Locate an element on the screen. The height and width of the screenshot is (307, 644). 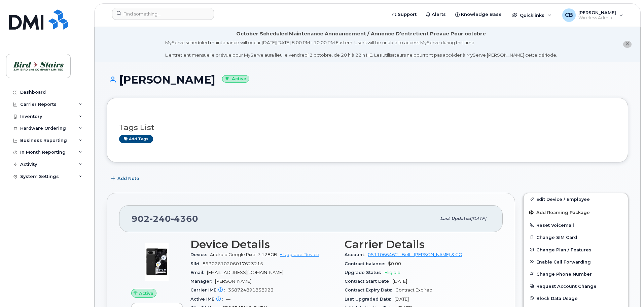
span: 902 is located at coordinates (165, 218).